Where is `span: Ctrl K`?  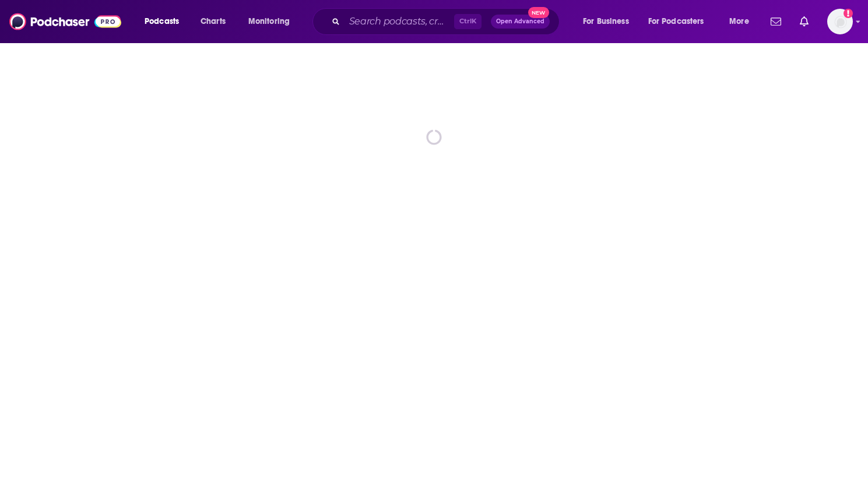
span: Ctrl K is located at coordinates (467, 22).